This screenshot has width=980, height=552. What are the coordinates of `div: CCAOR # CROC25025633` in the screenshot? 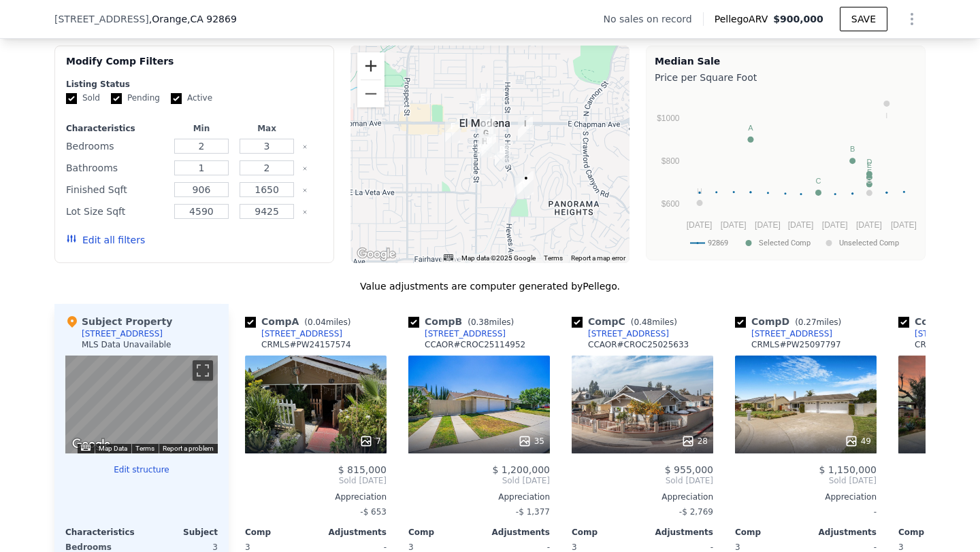 It's located at (639, 345).